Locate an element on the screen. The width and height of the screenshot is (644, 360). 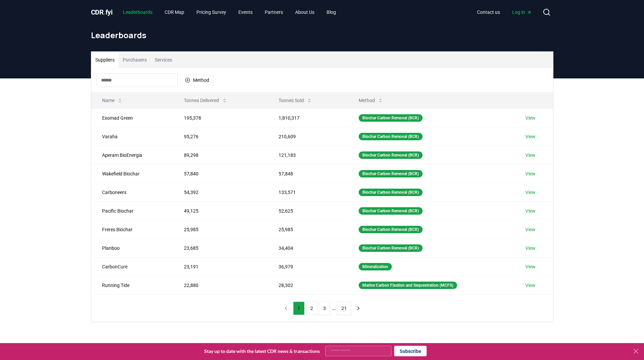
a: Events is located at coordinates (245, 12).